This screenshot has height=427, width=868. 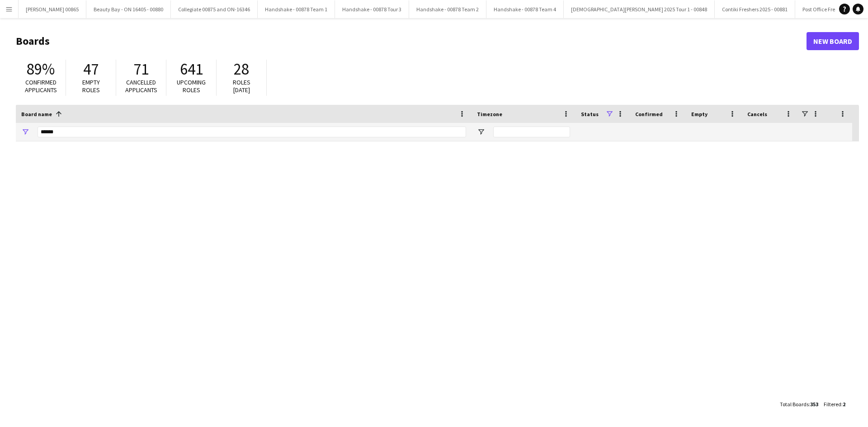 What do you see at coordinates (372, 9) in the screenshot?
I see `button: Handshake - 00878 Tour 3` at bounding box center [372, 9].